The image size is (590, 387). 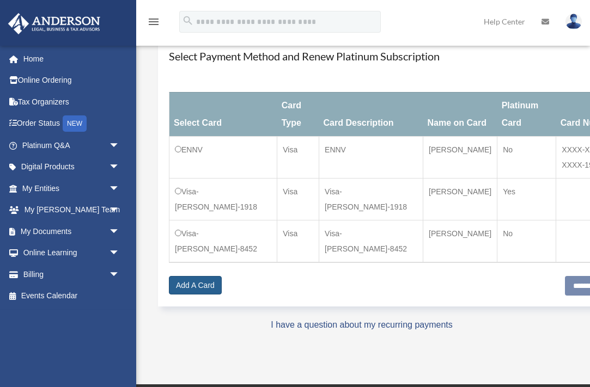 What do you see at coordinates (362, 325) in the screenshot?
I see `a: I have a question about my recurring payments` at bounding box center [362, 325].